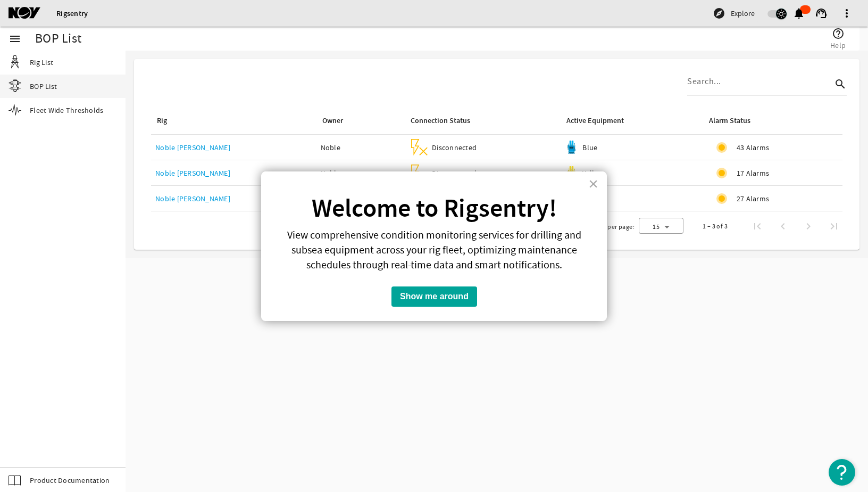 The height and width of the screenshot is (492, 868). I want to click on span: Explore, so click(743, 14).